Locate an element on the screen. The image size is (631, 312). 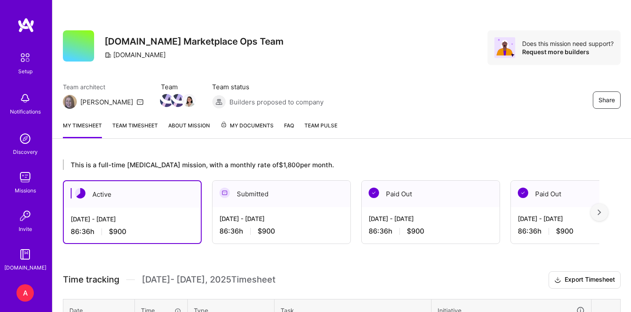
span: Team is located at coordinates (178, 87).